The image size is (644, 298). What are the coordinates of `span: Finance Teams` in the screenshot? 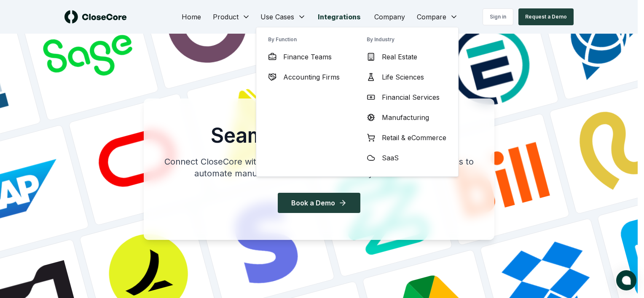 It's located at (307, 57).